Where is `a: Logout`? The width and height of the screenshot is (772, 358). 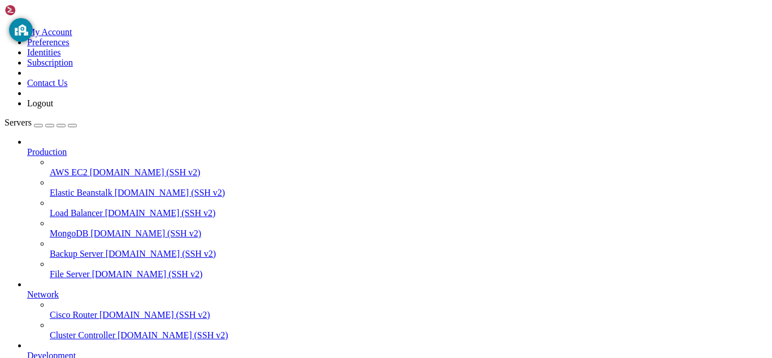
a: Logout is located at coordinates (40, 103).